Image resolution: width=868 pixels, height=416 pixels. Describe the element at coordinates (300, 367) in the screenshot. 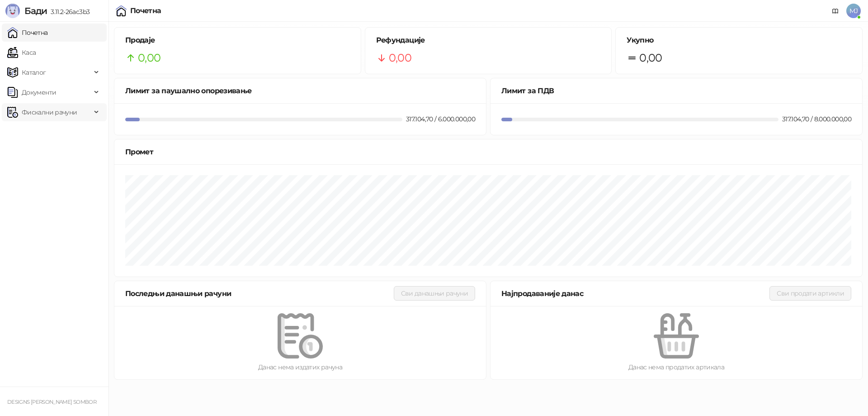

I see `div: Данас нема издатих рачуна` at that location.